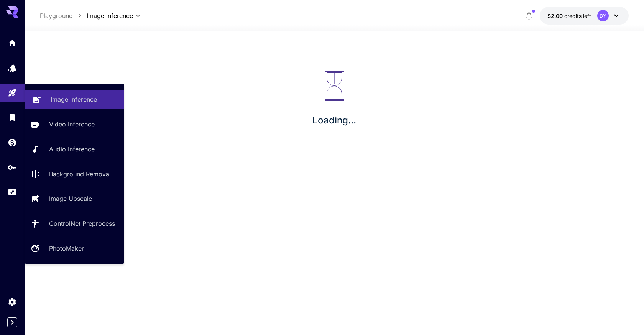 This screenshot has width=644, height=335. I want to click on div: Library, so click(12, 117).